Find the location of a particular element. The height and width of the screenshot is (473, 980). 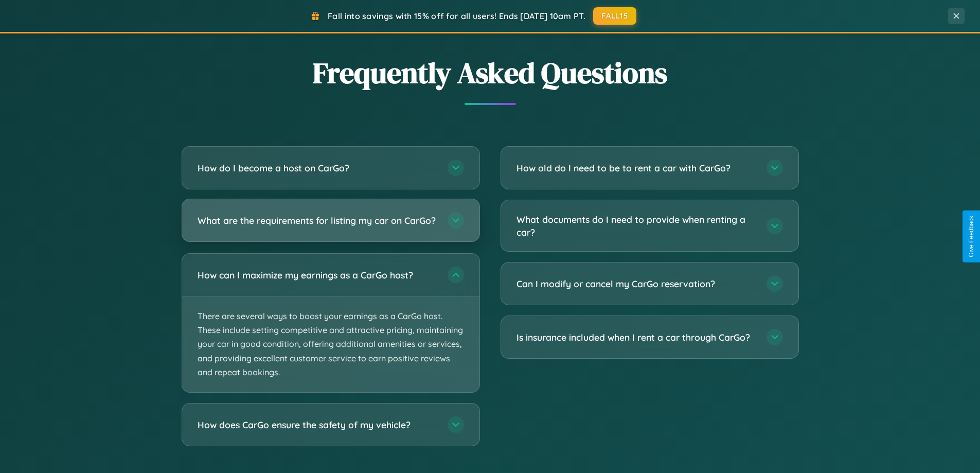

h3: Is insurance included when I rent a car through CarGo? is located at coordinates (636, 337).